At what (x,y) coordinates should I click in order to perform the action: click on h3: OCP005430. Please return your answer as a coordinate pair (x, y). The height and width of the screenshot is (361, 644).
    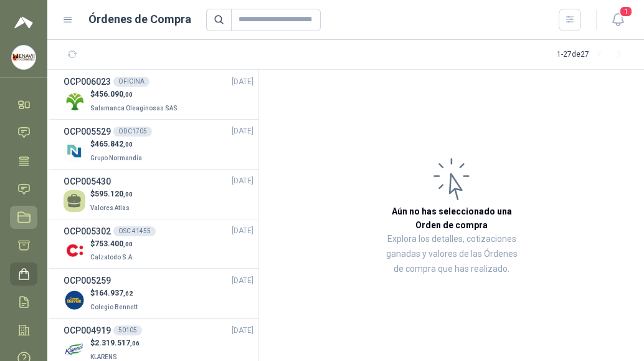
    Looking at the image, I should click on (87, 181).